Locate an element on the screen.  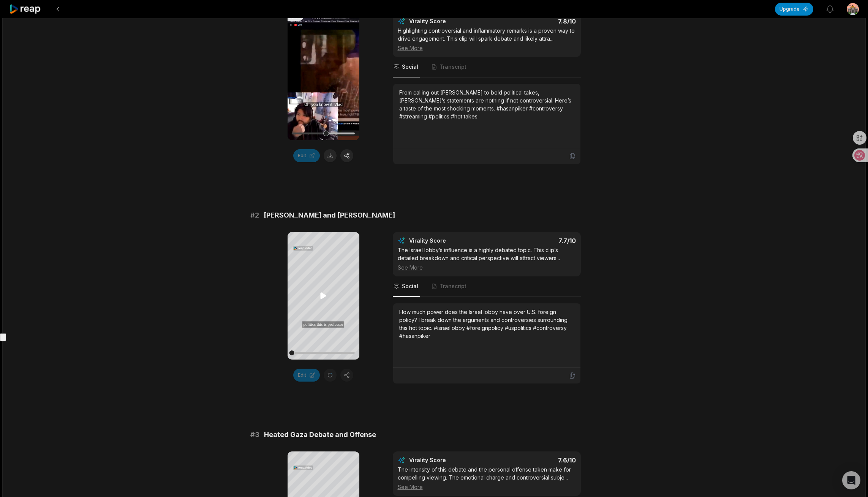
video: Your browser does not support mp4 format. is located at coordinates (323, 76).